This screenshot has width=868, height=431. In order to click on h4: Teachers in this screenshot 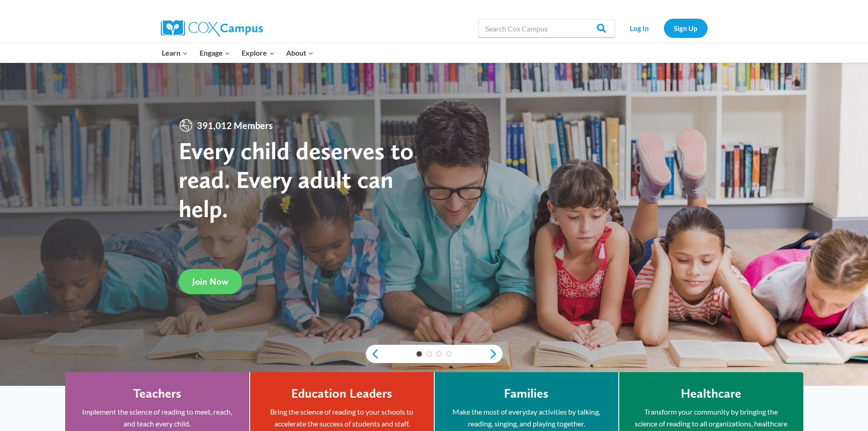, I will do `click(157, 393)`.